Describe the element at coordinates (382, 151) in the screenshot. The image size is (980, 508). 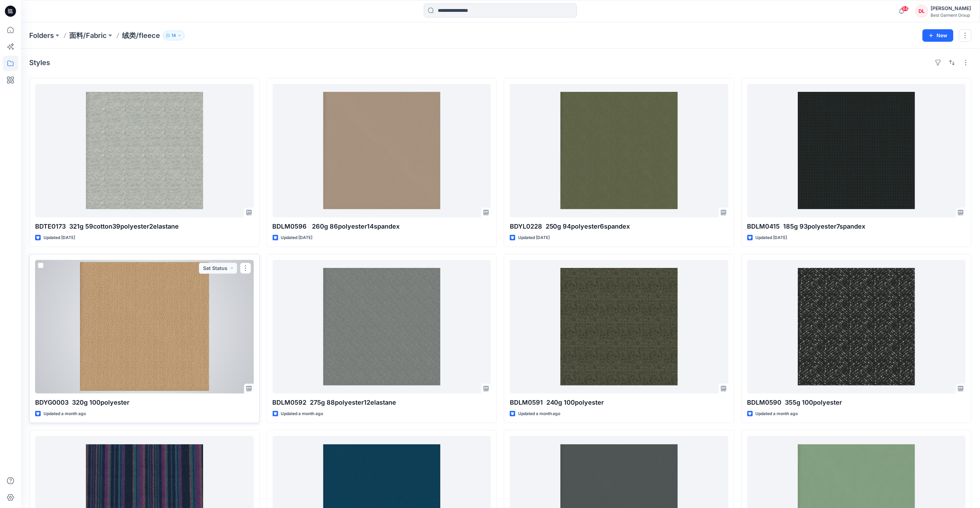
I see `a: BDLM0596 260g 86polyester14spandex` at that location.